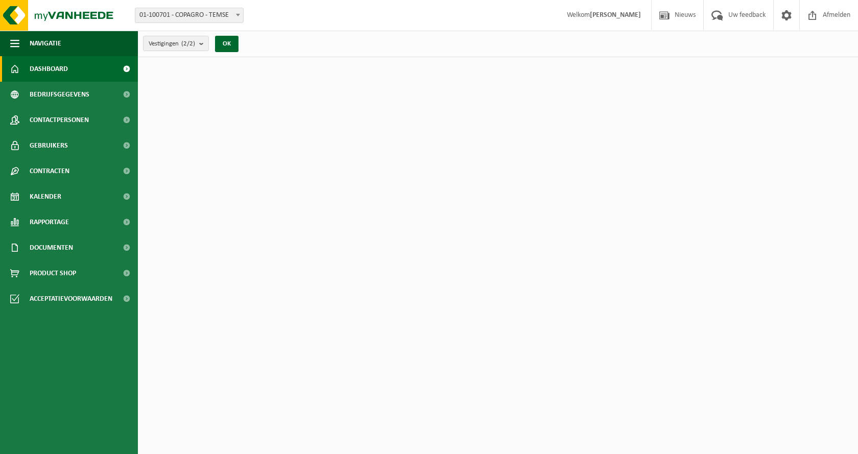 The width and height of the screenshot is (858, 454). Describe the element at coordinates (50, 171) in the screenshot. I see `span: Contracten` at that location.